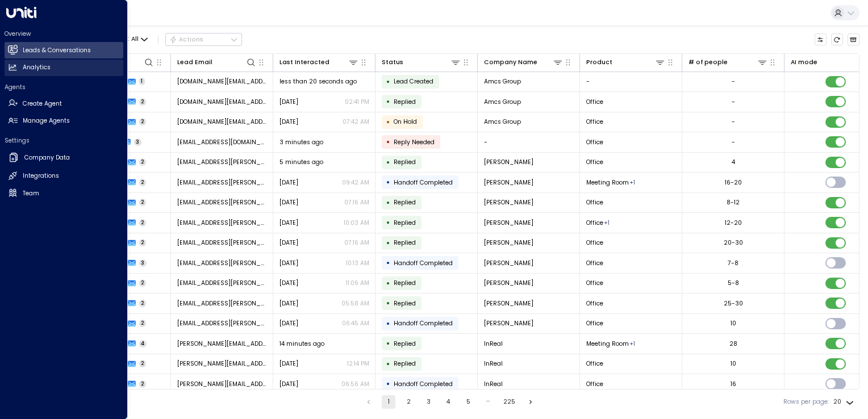 The image size is (868, 419). What do you see at coordinates (357, 102) in the screenshot?
I see `p: 02:41 PM` at bounding box center [357, 102].